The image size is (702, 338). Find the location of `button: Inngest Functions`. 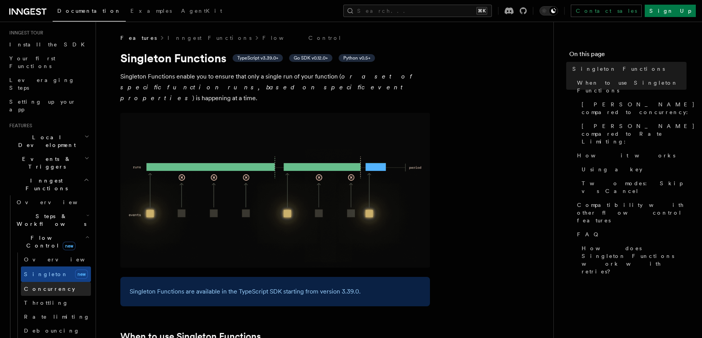

button: Inngest Functions is located at coordinates (48, 185).